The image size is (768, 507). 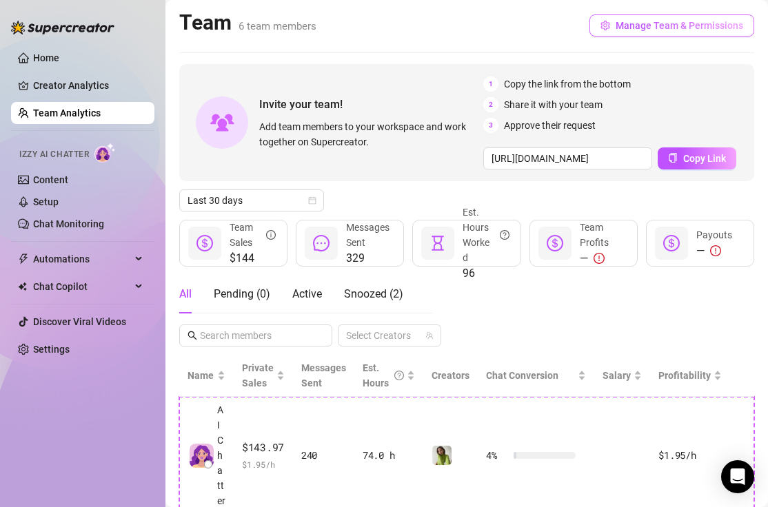 What do you see at coordinates (679, 25) in the screenshot?
I see `span: Manage Team & Permissions` at bounding box center [679, 25].